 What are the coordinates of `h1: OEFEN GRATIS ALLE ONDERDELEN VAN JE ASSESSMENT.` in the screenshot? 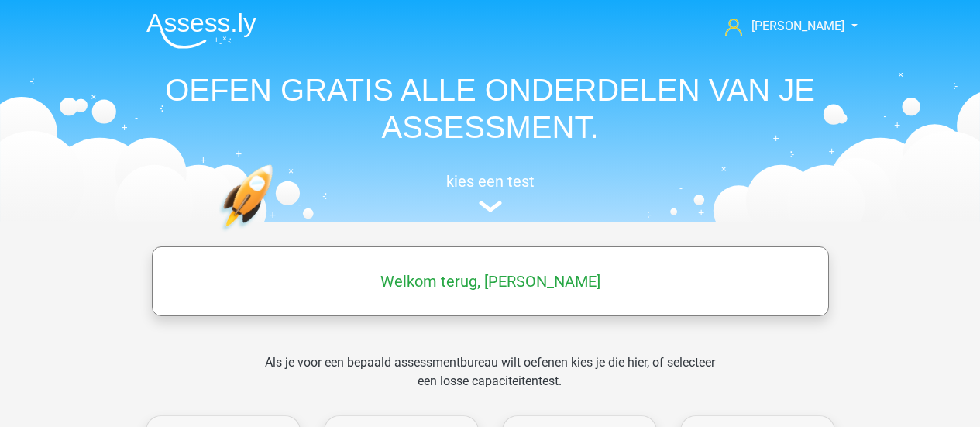 It's located at (490, 108).